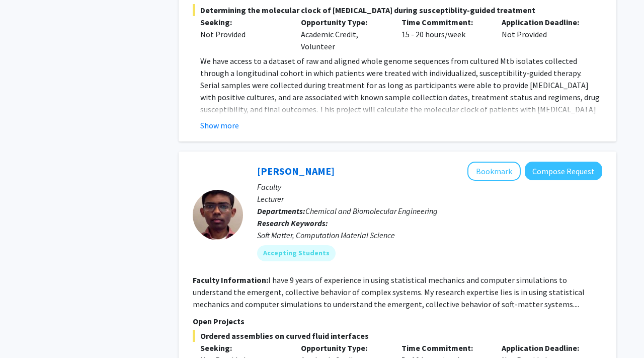 This screenshot has height=358, width=644. What do you see at coordinates (220, 125) in the screenshot?
I see `button: Show more` at bounding box center [220, 125].